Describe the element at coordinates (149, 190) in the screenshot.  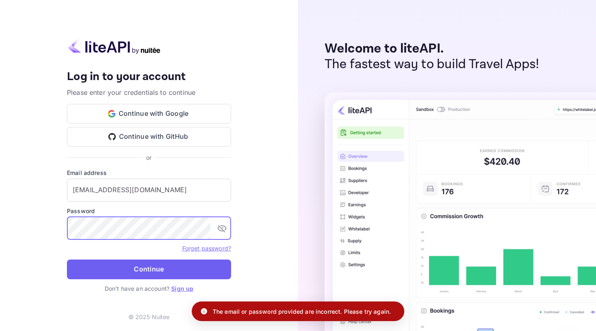
I see `input: Enter your email address` at that location.